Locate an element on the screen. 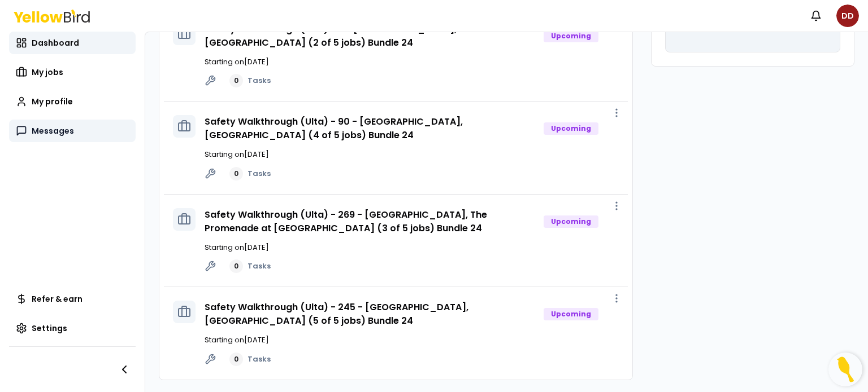  span: My jobs is located at coordinates (47, 72).